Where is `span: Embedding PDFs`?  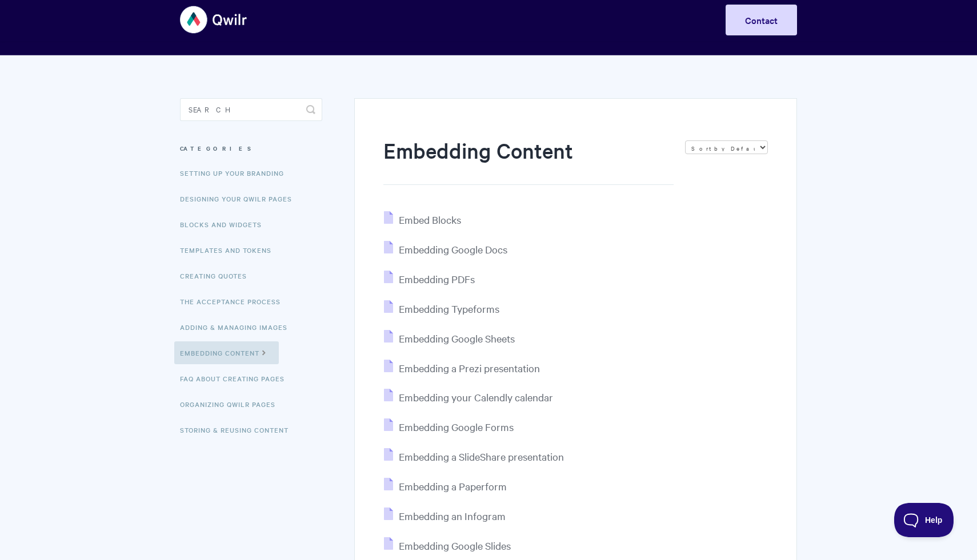 span: Embedding PDFs is located at coordinates (437, 278).